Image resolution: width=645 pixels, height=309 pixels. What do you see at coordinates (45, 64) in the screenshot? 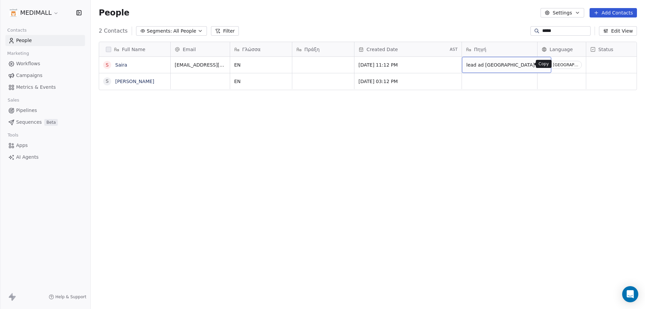
I see `a: Workflows` at bounding box center [45, 64].